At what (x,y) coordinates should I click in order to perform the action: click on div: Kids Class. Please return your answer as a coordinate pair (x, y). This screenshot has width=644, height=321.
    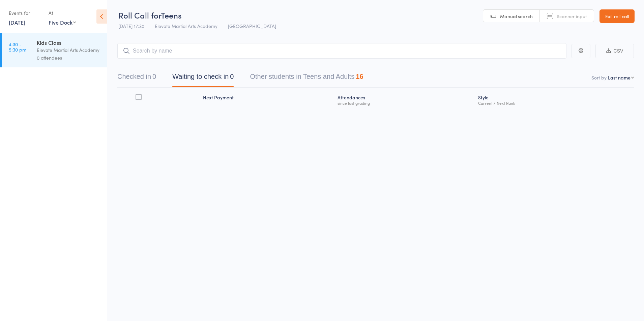
    Looking at the image, I should click on (69, 43).